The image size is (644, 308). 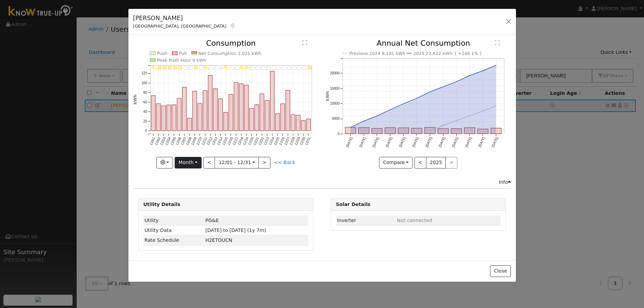 I want to click on text: kWh, so click(x=328, y=96).